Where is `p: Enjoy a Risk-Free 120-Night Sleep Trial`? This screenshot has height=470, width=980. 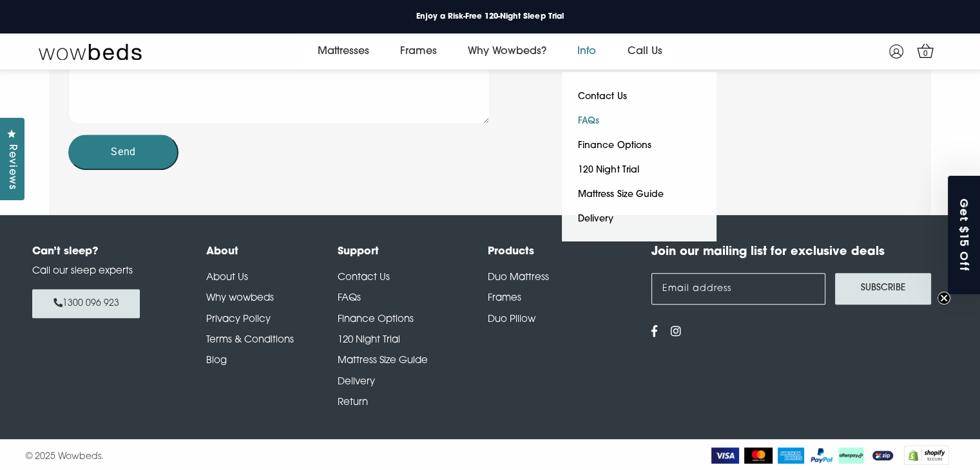 p: Enjoy a Risk-Free 120-Night Sleep Trial is located at coordinates (490, 17).